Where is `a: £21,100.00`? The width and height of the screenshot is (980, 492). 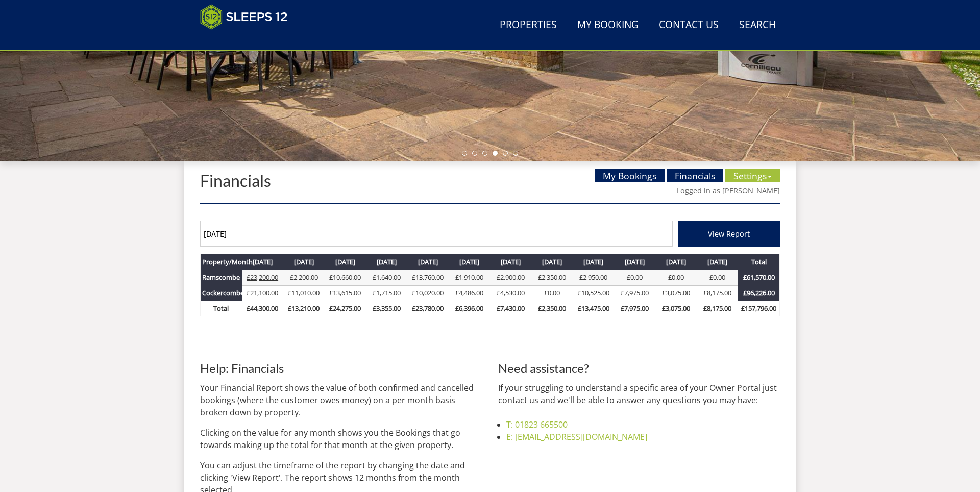 a: £21,100.00 is located at coordinates (262, 293).